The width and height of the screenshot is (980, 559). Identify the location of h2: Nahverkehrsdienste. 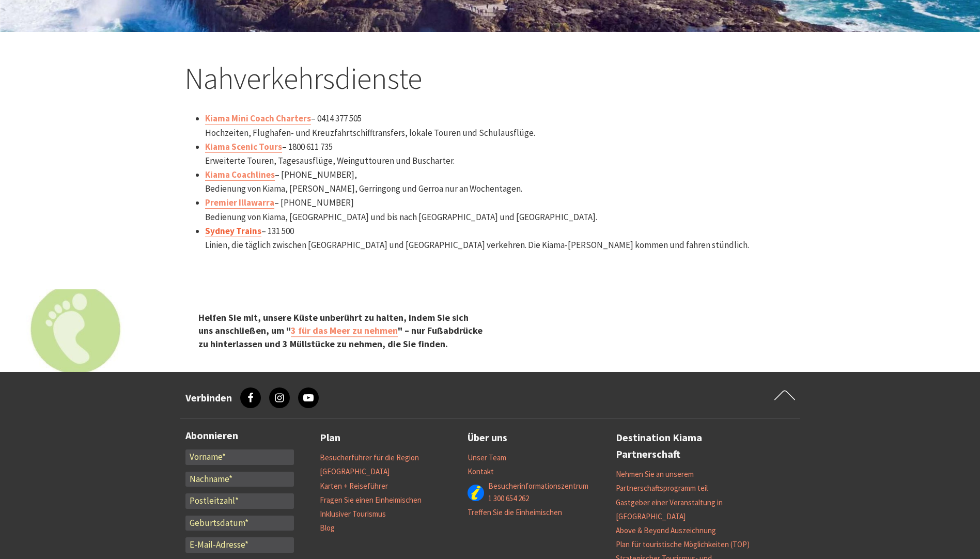
(490, 78).